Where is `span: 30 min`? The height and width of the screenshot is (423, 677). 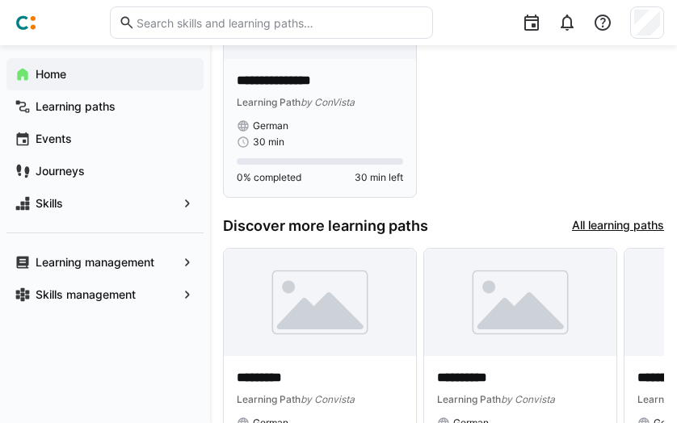
span: 30 min is located at coordinates (268, 142).